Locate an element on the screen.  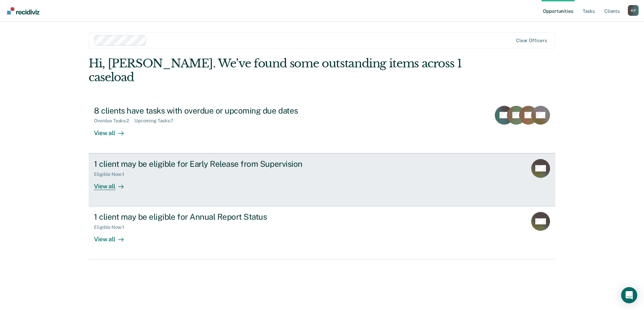
div: 1 client may be eligible for Annual Report Status is located at coordinates (212, 216).